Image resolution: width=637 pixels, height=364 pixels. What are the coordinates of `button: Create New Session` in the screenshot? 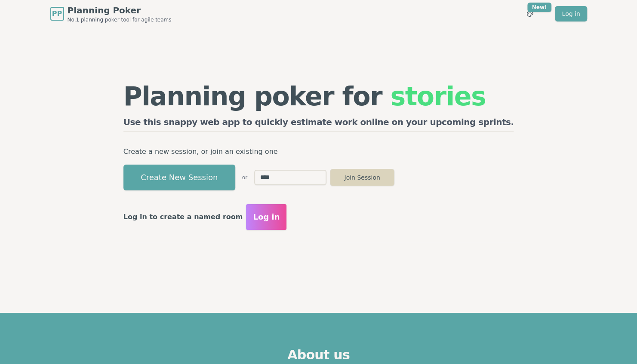 It's located at (180, 178).